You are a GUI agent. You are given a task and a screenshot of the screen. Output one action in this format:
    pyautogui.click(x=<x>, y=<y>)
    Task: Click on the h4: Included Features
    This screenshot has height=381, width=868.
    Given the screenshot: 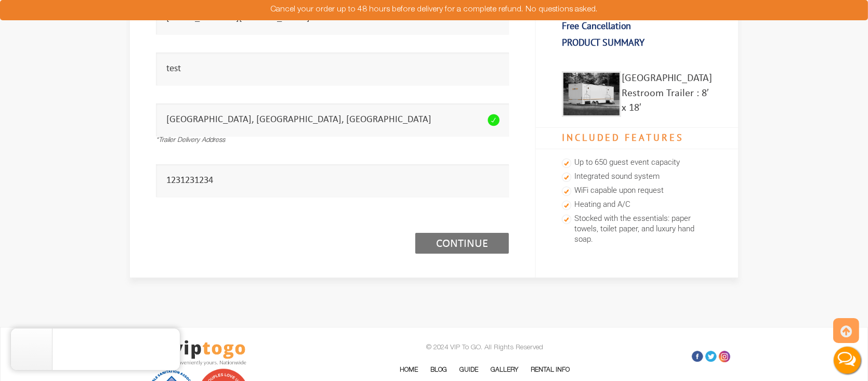 What is the action you would take?
    pyautogui.click(x=636, y=138)
    